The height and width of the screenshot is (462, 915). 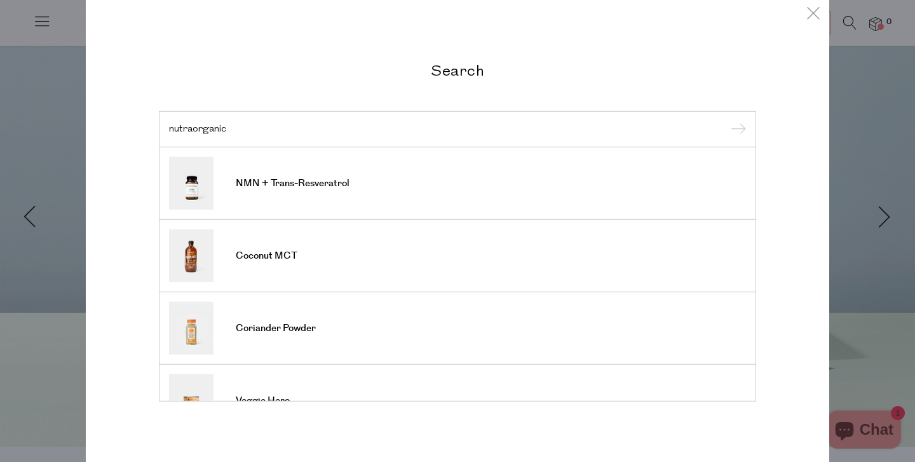 I want to click on a: Coconut MCT, so click(x=458, y=255).